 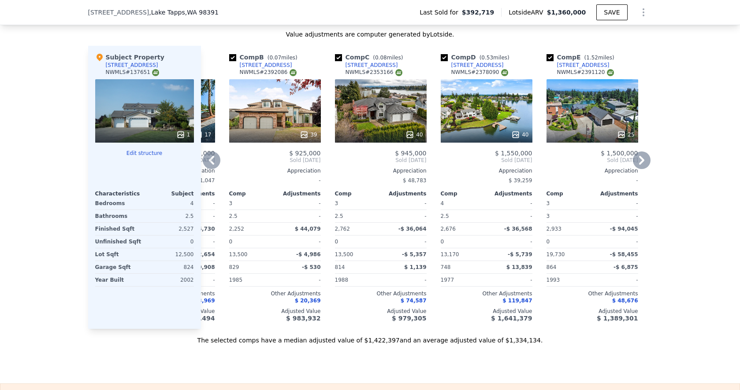 I want to click on span: -$ 5,739, so click(x=519, y=255).